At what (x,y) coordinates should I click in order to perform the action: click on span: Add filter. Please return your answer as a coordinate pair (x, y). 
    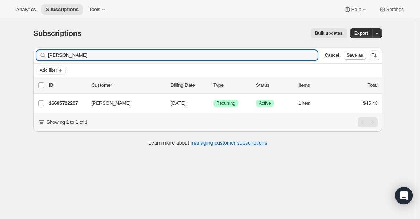
    Looking at the image, I should click on (48, 70).